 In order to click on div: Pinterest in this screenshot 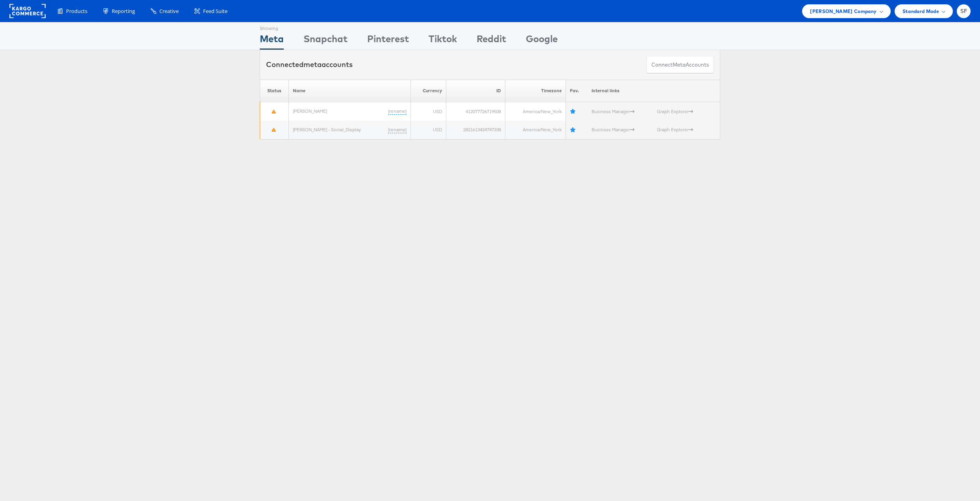, I will do `click(389, 40)`.